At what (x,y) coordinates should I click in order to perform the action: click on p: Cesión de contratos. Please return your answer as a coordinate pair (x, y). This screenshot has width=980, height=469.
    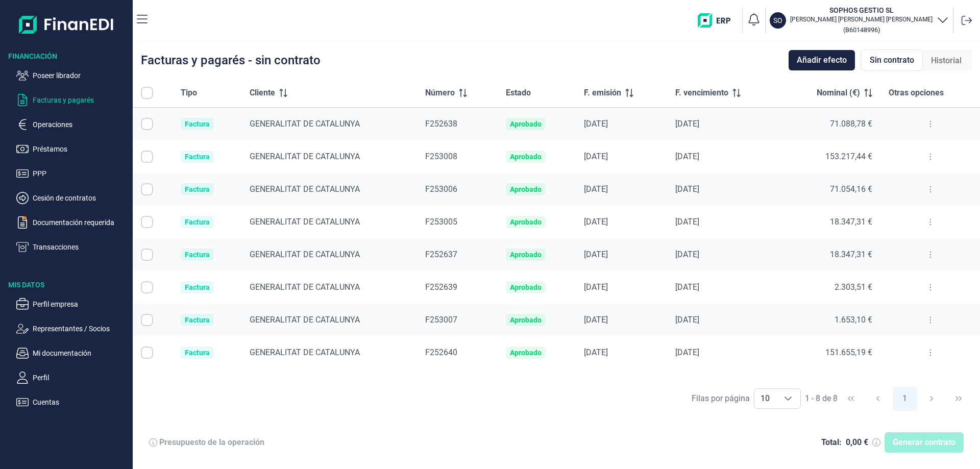
    Looking at the image, I should click on (80, 198).